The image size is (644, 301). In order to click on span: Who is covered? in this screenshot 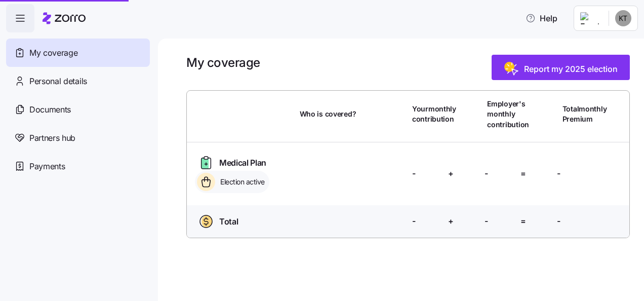, I will do `click(328, 114)`.